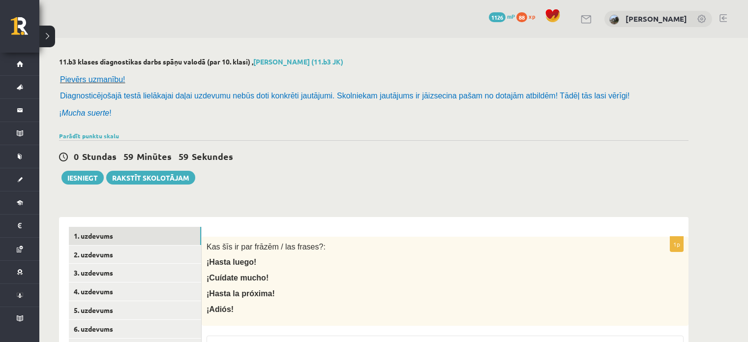  I want to click on span: Kas šīs ir par frāzēm / las frases?:, so click(266, 247).